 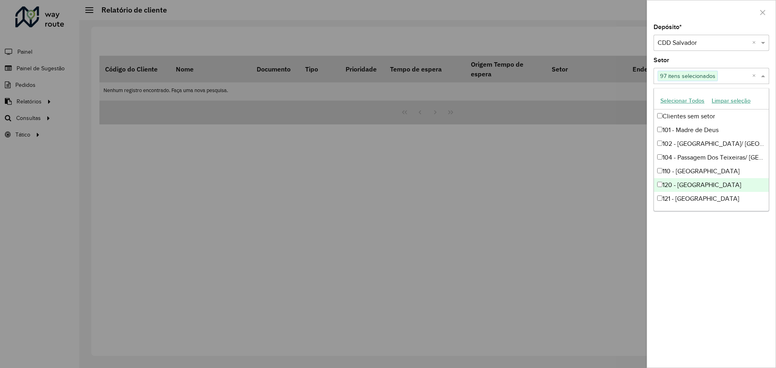 What do you see at coordinates (731, 101) in the screenshot?
I see `button: Limpar seleção` at bounding box center [731, 101].